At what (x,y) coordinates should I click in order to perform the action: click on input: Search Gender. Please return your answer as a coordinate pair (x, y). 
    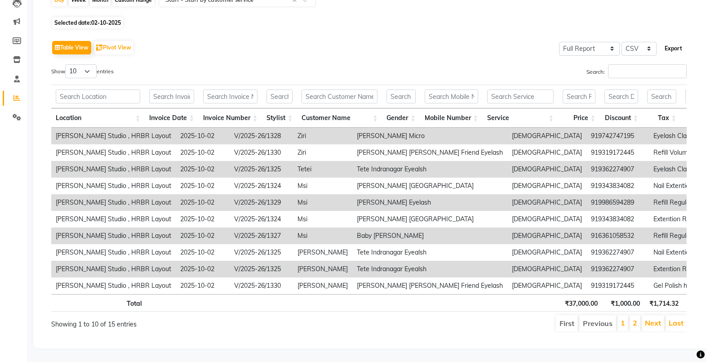
    Looking at the image, I should click on (401, 96).